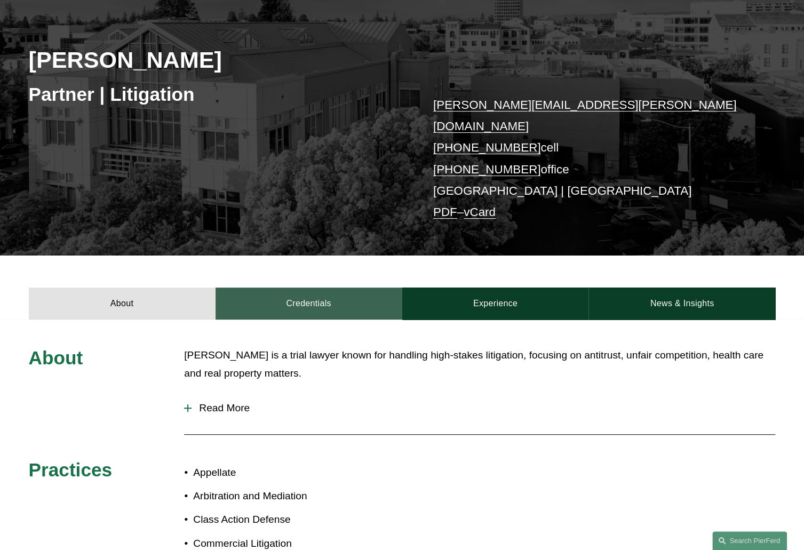  I want to click on button: Read More, so click(480, 408).